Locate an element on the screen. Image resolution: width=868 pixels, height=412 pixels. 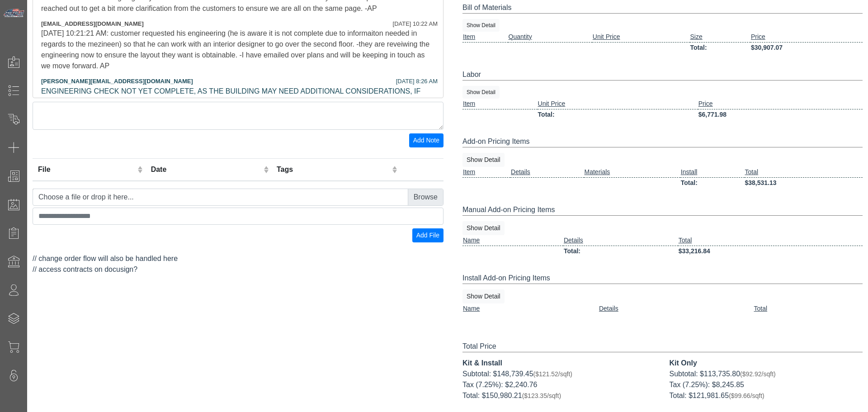
div: Subtotal: $113,735.80 is located at coordinates (766, 373).